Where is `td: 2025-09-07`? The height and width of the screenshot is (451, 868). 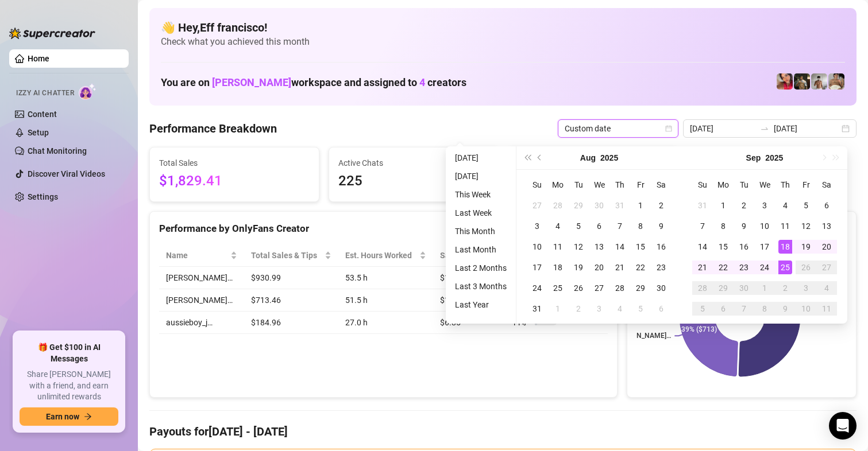
td: 2025-09-07 is located at coordinates (703, 226).